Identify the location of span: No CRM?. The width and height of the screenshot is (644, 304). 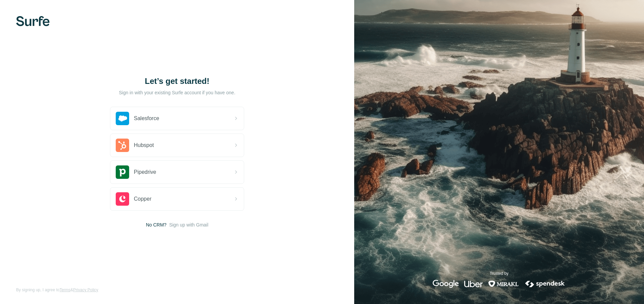
(156, 225).